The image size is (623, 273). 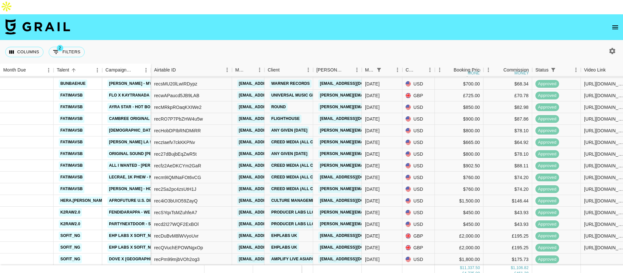 I want to click on a: Round, so click(x=278, y=107).